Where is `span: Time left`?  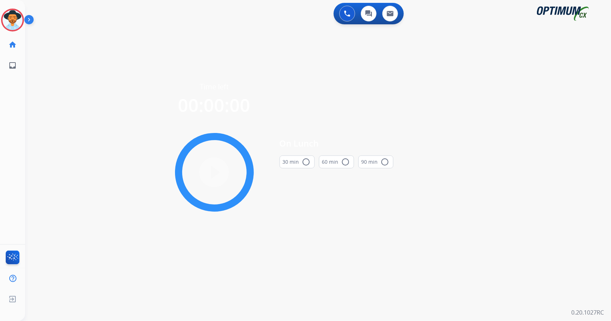
span: Time left is located at coordinates (214, 87).